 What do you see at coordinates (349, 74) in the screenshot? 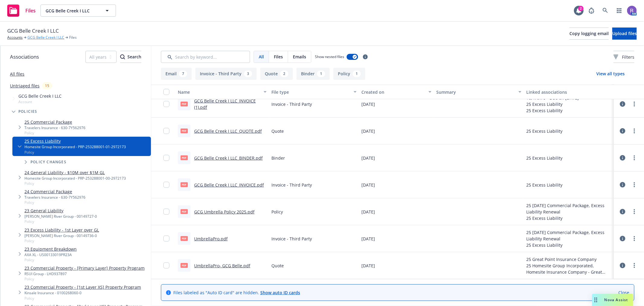
I see `button: Policy` at bounding box center [349, 74].